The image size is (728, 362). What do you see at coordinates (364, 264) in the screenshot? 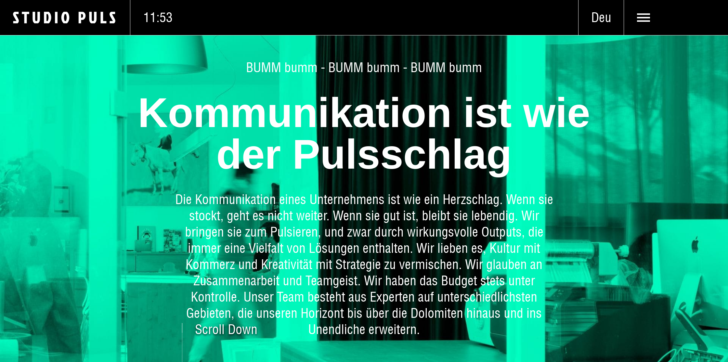
I see `p: Die Kommunikation eines Unternehmens ist wie ein Herzschlag. Wenn sie stockt, geht es nicht weite...` at bounding box center [364, 264].